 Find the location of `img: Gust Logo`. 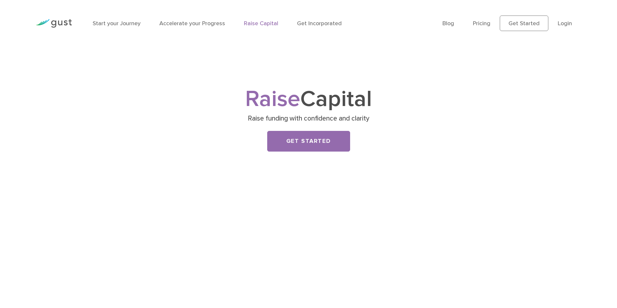

img: Gust Logo is located at coordinates (54, 23).